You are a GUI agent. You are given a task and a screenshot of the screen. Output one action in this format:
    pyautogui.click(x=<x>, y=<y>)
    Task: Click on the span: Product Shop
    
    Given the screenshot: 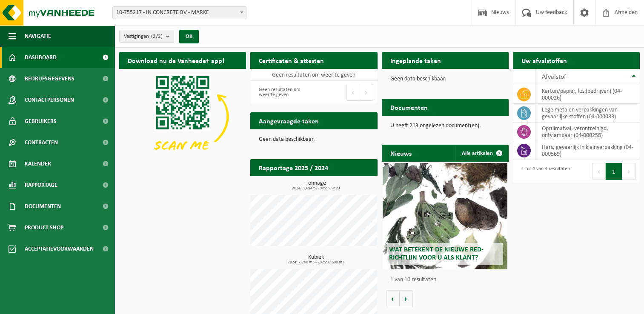 What is the action you would take?
    pyautogui.click(x=44, y=228)
    